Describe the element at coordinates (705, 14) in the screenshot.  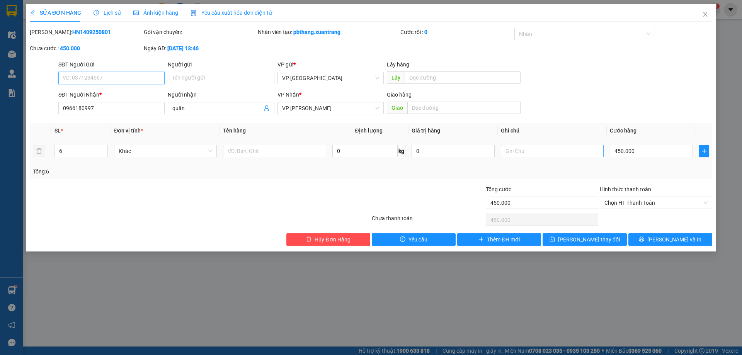
I see `span: close` at that location.